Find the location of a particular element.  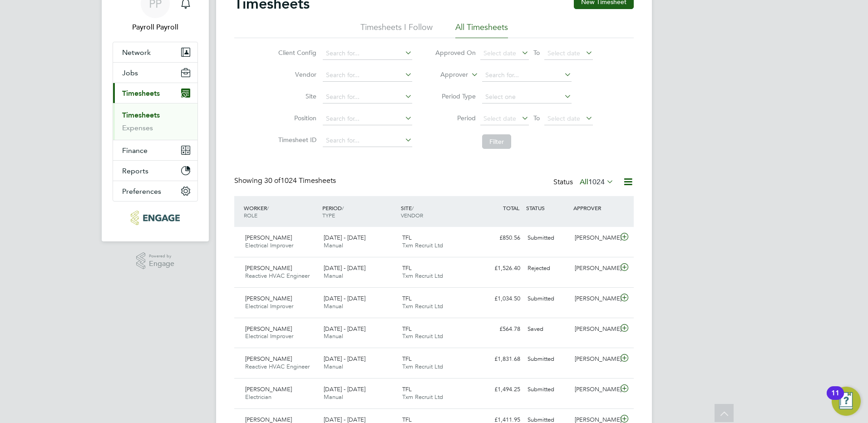

div: £1,034.50 is located at coordinates (500, 299).